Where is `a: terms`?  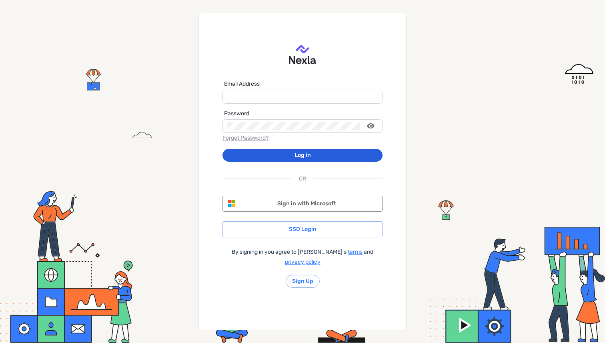
a: terms is located at coordinates (355, 252).